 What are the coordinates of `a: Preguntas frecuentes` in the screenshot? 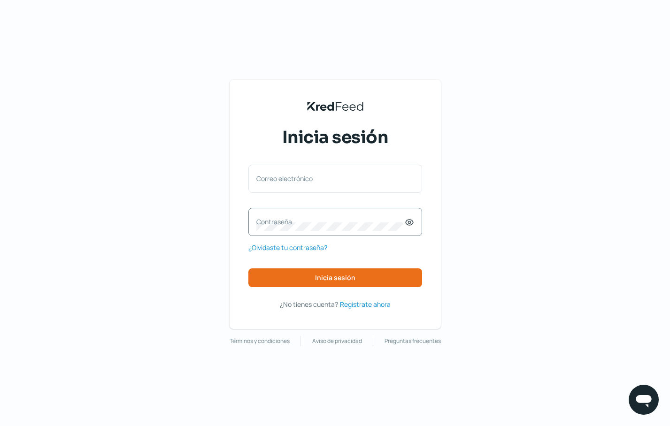 It's located at (412, 341).